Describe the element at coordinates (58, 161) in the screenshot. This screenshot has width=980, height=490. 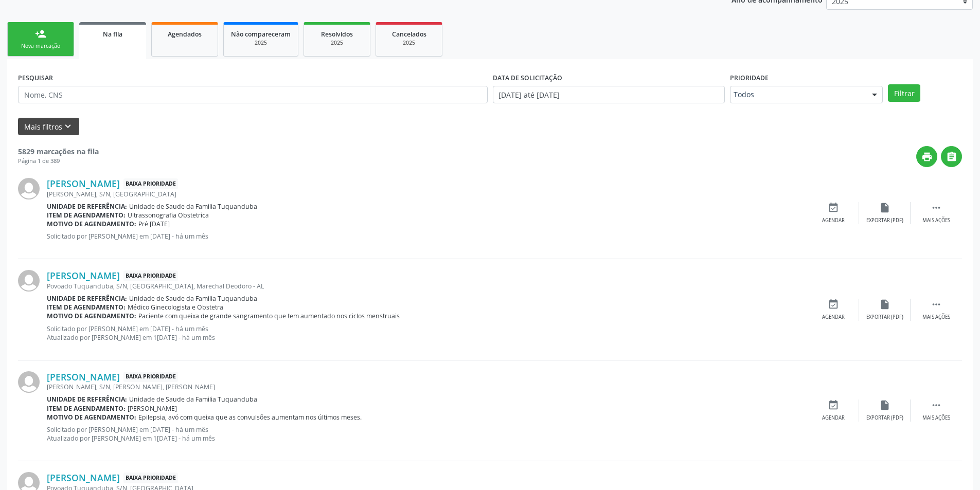
I see `div: Página 1 de 389` at that location.